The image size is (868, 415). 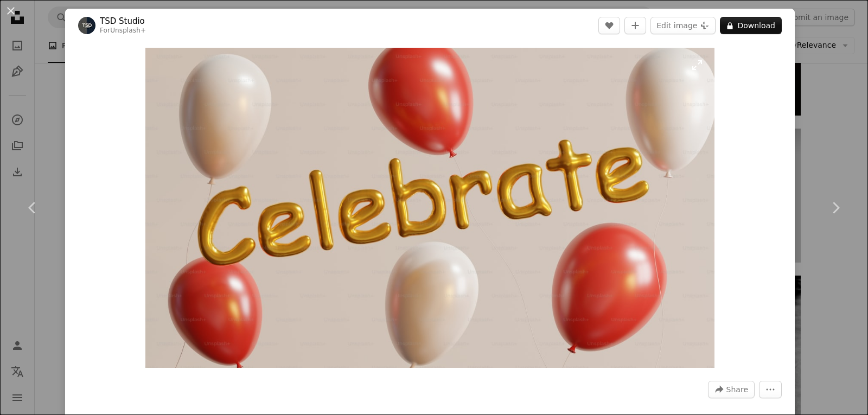 What do you see at coordinates (123, 21) in the screenshot?
I see `a: TSD Studio` at bounding box center [123, 21].